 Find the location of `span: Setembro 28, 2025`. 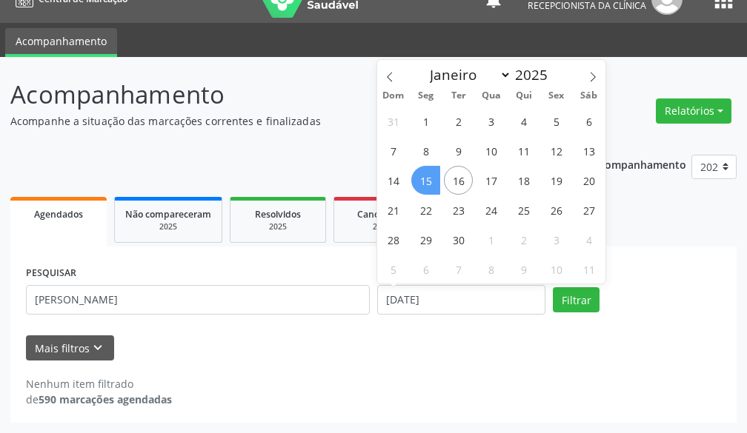

span: Setembro 28, 2025 is located at coordinates (393, 239).